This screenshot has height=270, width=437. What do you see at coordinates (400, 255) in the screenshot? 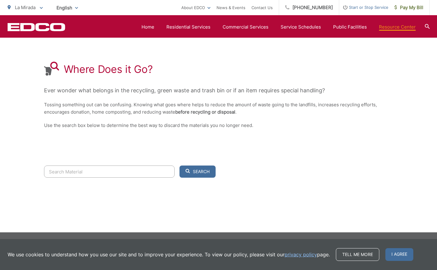
I see `span: I agree` at bounding box center [400, 255].